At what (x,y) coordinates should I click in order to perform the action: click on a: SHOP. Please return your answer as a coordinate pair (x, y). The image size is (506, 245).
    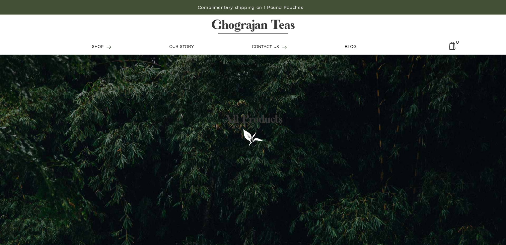
    Looking at the image, I should click on (102, 47).